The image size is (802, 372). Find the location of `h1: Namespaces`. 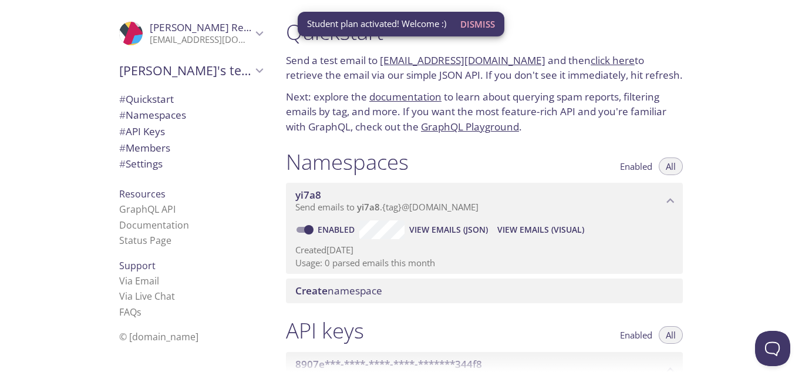

h1: Namespaces is located at coordinates (347, 161).